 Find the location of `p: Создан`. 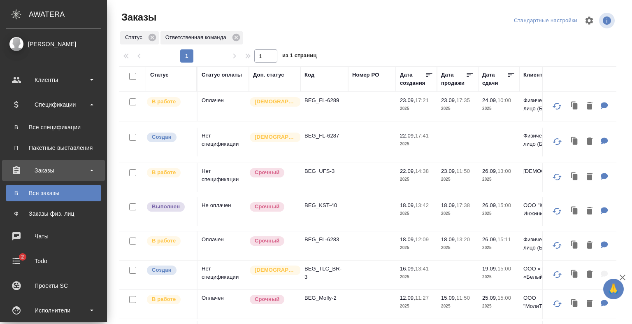

p: Создан is located at coordinates (162, 137).